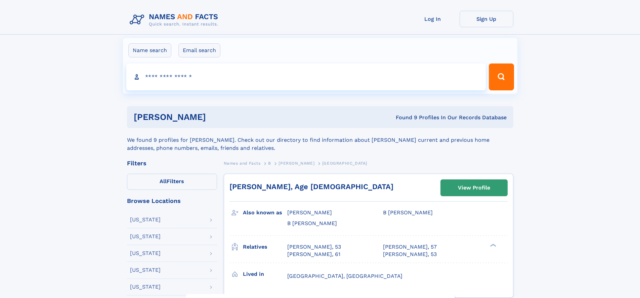 The width and height of the screenshot is (640, 298). Describe the element at coordinates (306, 77) in the screenshot. I see `input: search input` at that location.